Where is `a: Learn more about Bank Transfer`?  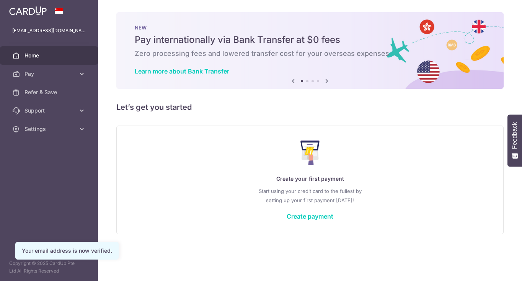 a: Learn more about Bank Transfer is located at coordinates (182, 71).